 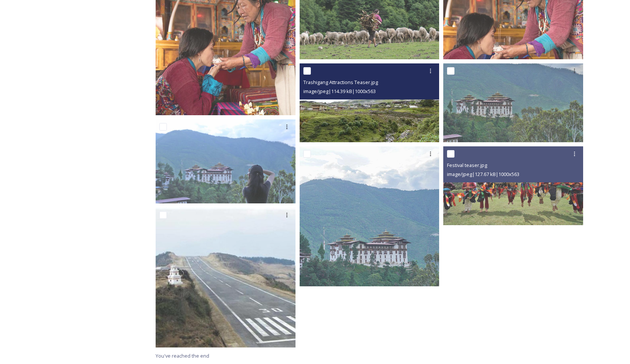 I want to click on span: image/jpeg | 114.39 kB | 1000 x 563, so click(x=339, y=91).